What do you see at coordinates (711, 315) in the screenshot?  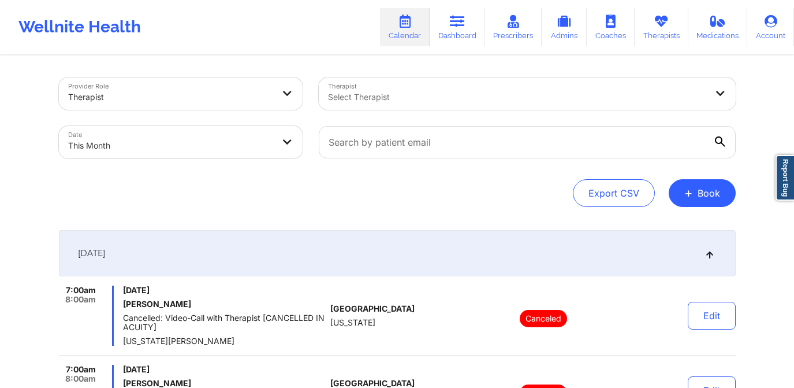 I see `button: Edit` at bounding box center [711, 315].